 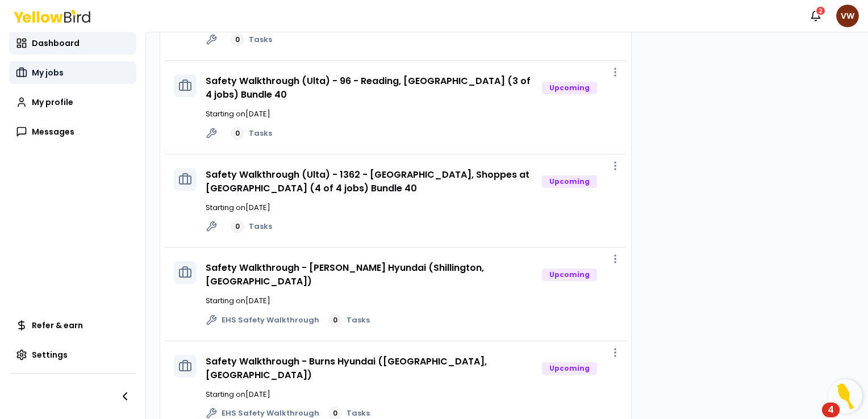 I want to click on a: Refer & earn, so click(x=73, y=325).